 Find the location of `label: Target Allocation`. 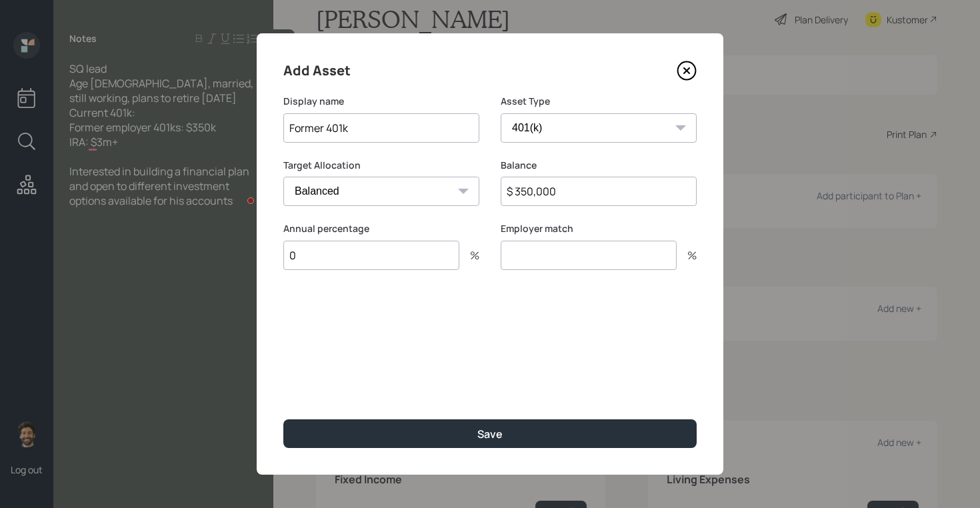

label: Target Allocation is located at coordinates (381, 165).